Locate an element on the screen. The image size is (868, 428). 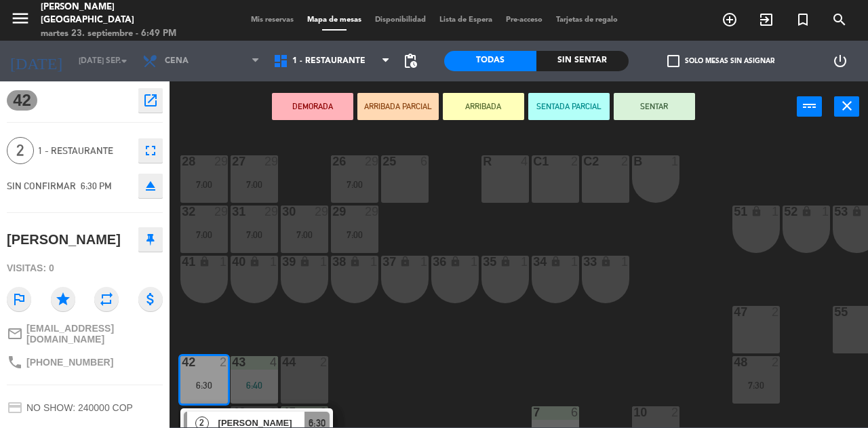
span: Lista de Espera is located at coordinates (465, 20).